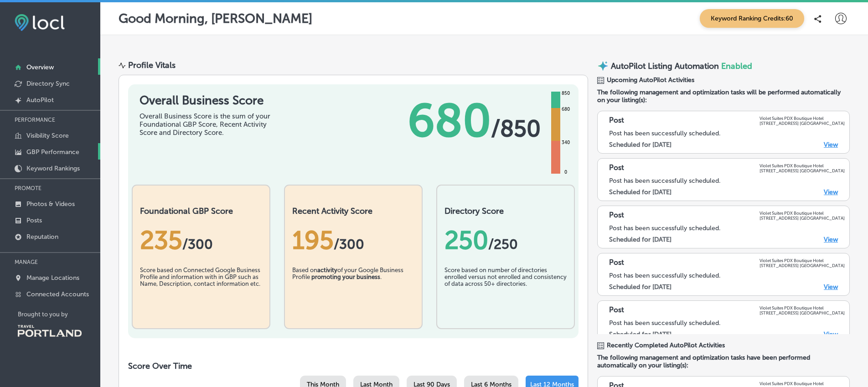 The height and width of the screenshot is (387, 868). Describe the element at coordinates (152, 65) in the screenshot. I see `div: Profile Vitals` at that location.